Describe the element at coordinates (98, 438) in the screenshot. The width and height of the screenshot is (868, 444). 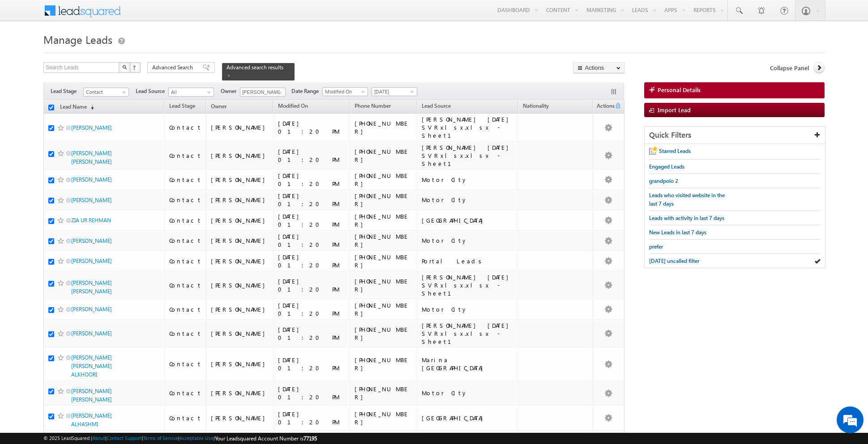
I see `a: About` at that location.